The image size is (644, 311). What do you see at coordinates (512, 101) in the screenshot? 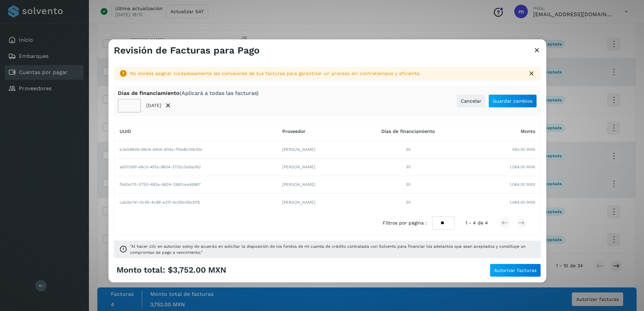
I see `button: Guardar cambios` at bounding box center [512, 101].